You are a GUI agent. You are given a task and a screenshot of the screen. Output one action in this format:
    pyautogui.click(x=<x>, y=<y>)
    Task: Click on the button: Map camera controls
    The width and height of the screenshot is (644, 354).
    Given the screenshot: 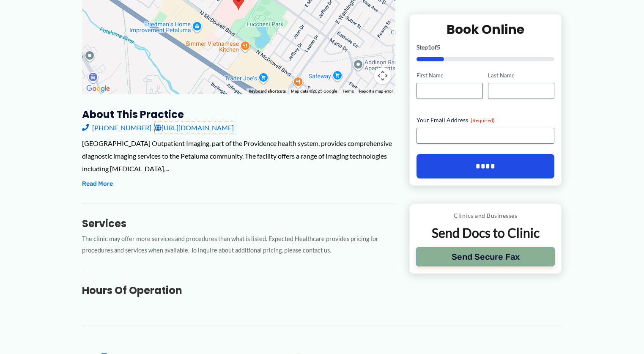 What is the action you would take?
    pyautogui.click(x=383, y=76)
    